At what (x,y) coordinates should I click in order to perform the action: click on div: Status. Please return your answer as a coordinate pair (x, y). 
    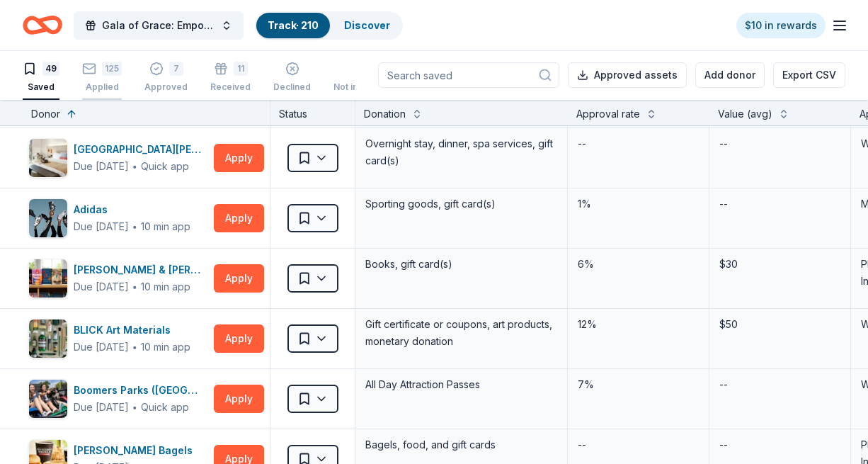
    Looking at the image, I should click on (313, 113).